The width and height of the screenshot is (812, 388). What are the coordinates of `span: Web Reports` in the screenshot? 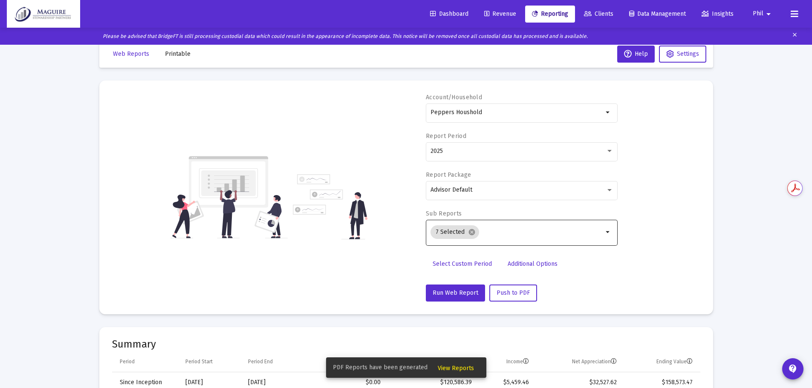 It's located at (131, 54).